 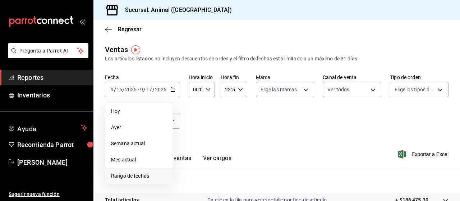 I want to click on span: Pregunta a Parrot AI, so click(x=48, y=51).